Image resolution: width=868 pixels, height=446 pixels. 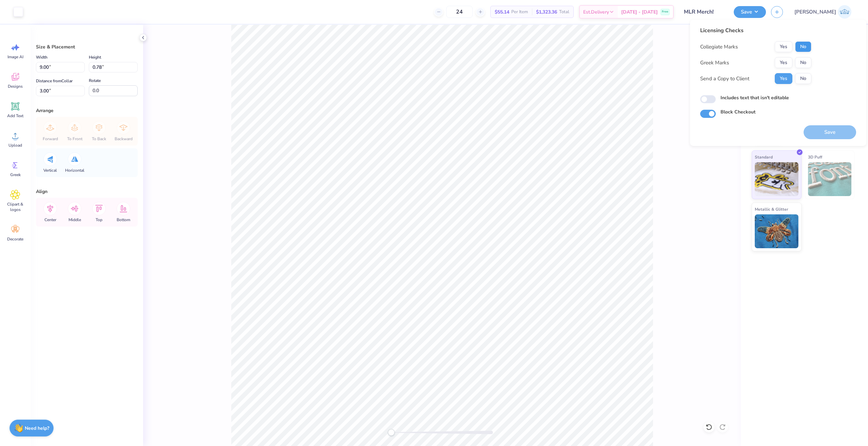 I want to click on button: Save, so click(x=750, y=12).